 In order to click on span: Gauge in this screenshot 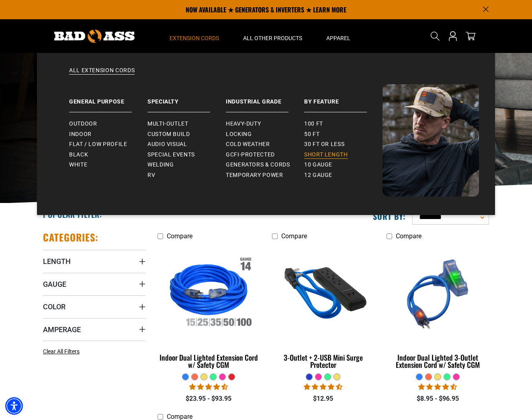, I will do `click(55, 284)`.